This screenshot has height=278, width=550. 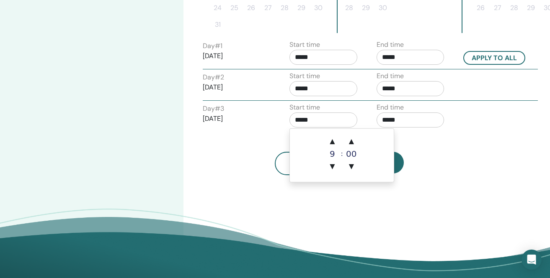 I want to click on label: Day # 3, so click(x=213, y=109).